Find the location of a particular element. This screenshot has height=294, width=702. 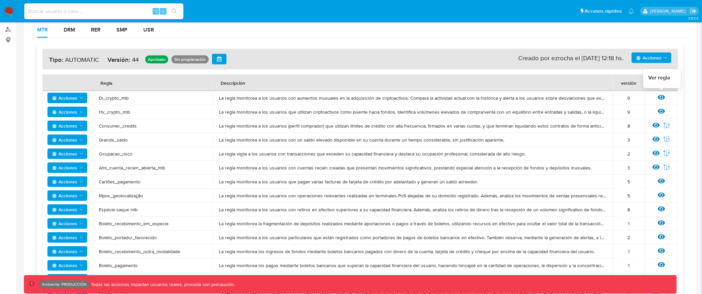

span: Ver regla is located at coordinates (659, 78).